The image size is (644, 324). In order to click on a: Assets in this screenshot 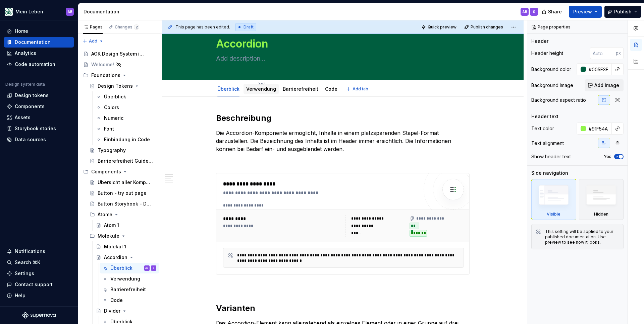, I will do `click(39, 117)`.